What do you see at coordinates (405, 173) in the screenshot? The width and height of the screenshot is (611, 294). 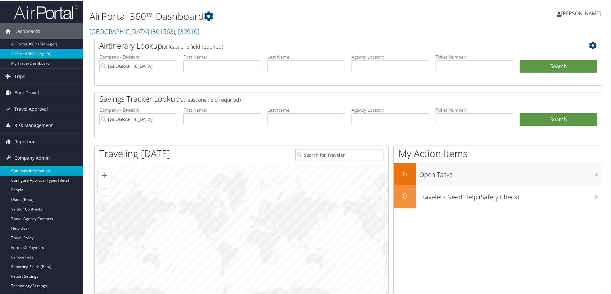 I see `h2: 6` at bounding box center [405, 173].